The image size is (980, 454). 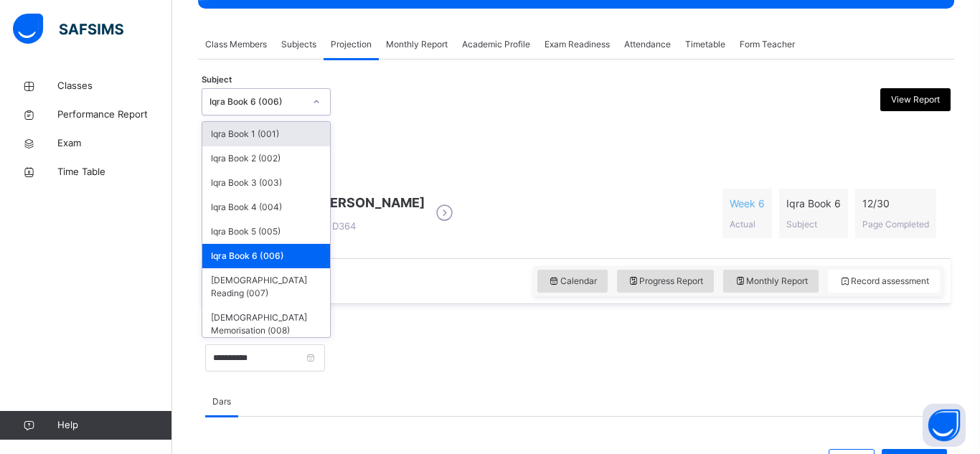 What do you see at coordinates (114, 425) in the screenshot?
I see `span: Help` at bounding box center [114, 425].